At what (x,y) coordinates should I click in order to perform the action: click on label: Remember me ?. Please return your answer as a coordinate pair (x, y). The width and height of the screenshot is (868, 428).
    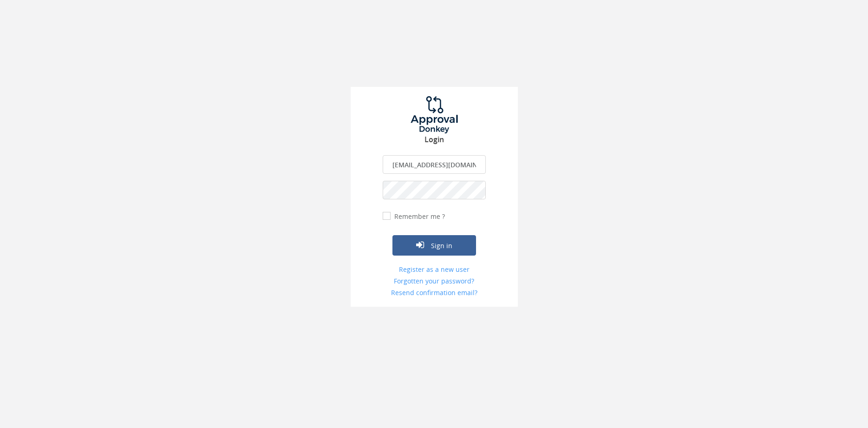
    Looking at the image, I should click on (418, 216).